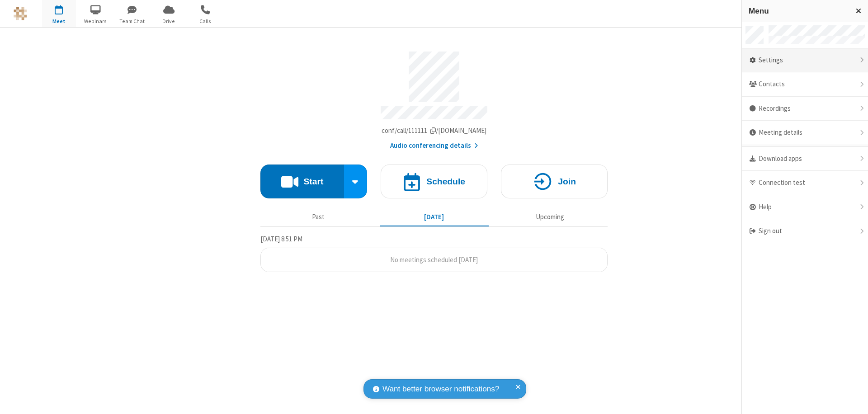 The image size is (868, 414). I want to click on div: Recordings, so click(805, 109).